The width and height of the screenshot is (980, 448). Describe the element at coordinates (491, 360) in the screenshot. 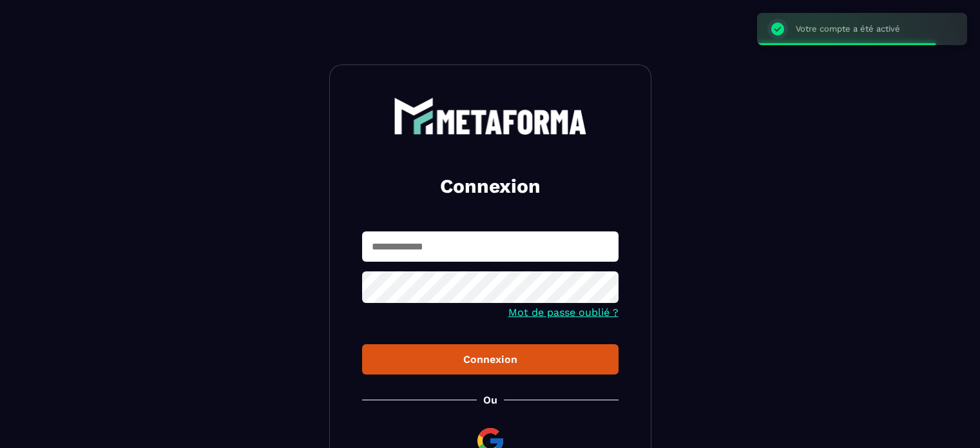

I see `button: Connexion` at that location.